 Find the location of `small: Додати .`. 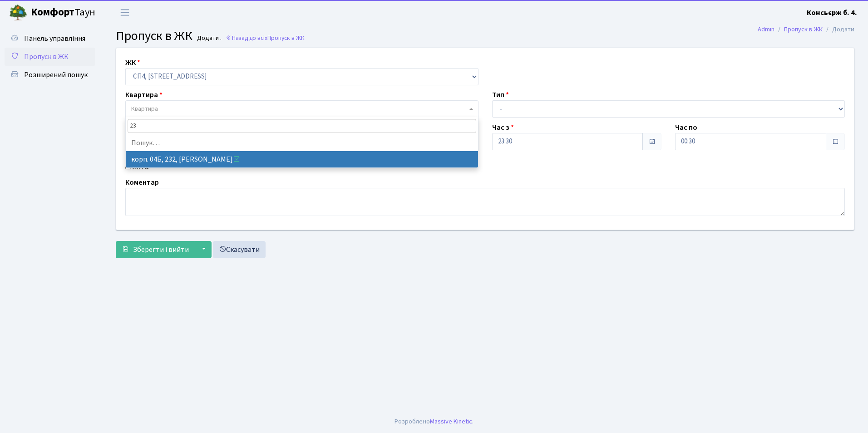

small: Додати . is located at coordinates (208, 38).